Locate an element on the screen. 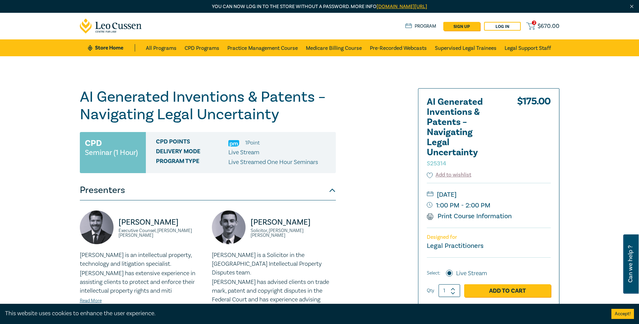 Image resolution: width=639 pixels, height=324 pixels. small: Seminar (1 Hour) is located at coordinates (111, 153).